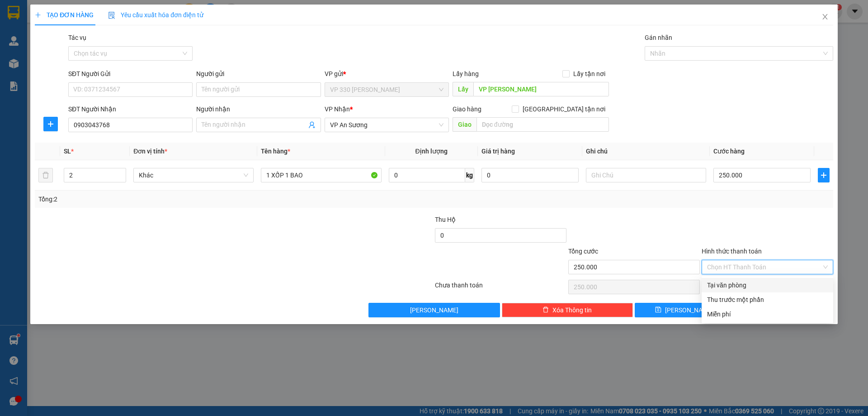 The height and width of the screenshot is (416, 868). What do you see at coordinates (276, 151) in the screenshot?
I see `span: Tên hàng` at bounding box center [276, 151].